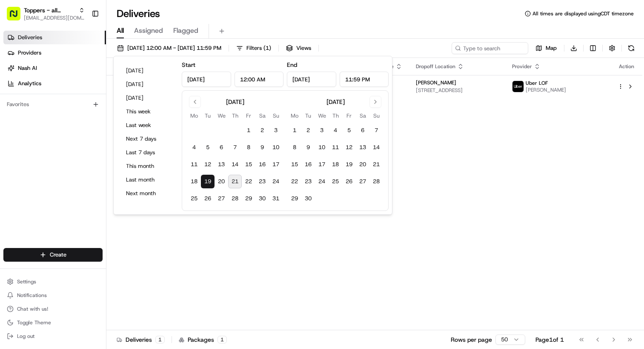 This screenshot has width=644, height=349. What do you see at coordinates (248, 130) in the screenshot?
I see `button: 1` at bounding box center [248, 130].